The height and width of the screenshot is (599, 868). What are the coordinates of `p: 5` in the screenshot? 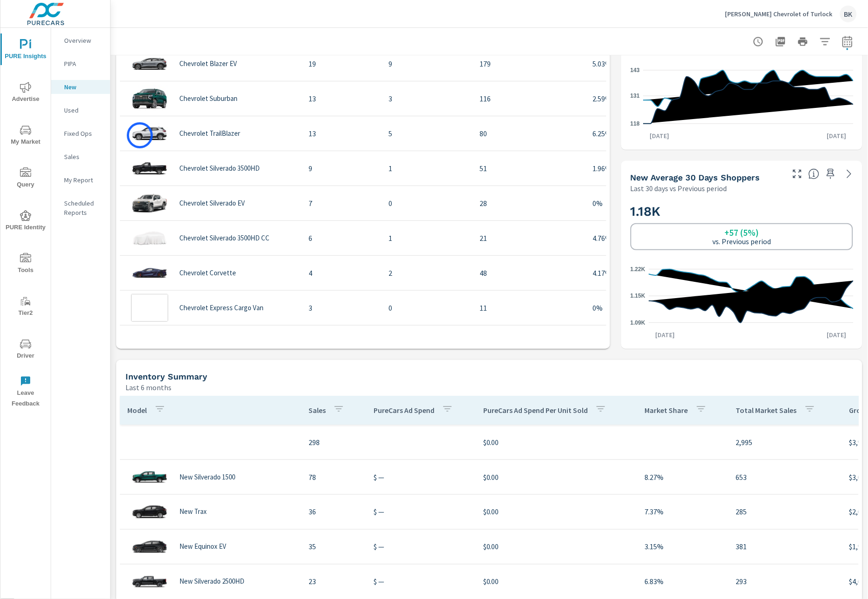 It's located at (427, 134).